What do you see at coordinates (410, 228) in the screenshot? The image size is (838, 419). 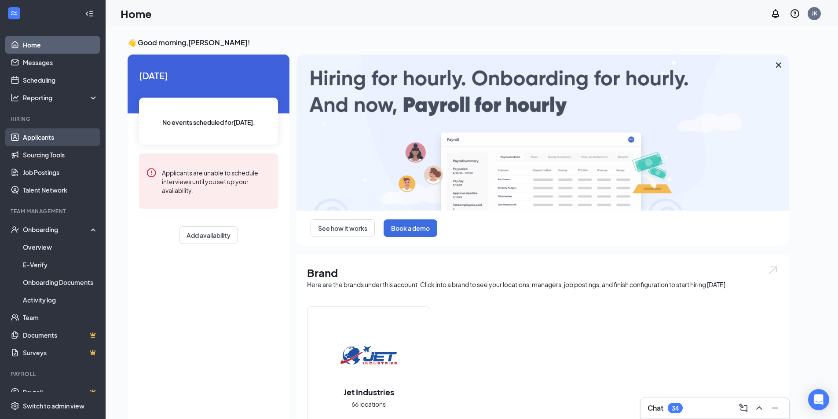 I see `button: Book a demo` at bounding box center [410, 228].